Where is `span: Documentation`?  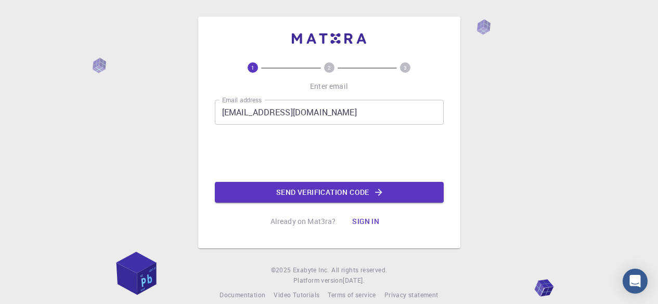 span: Documentation is located at coordinates (242, 295).